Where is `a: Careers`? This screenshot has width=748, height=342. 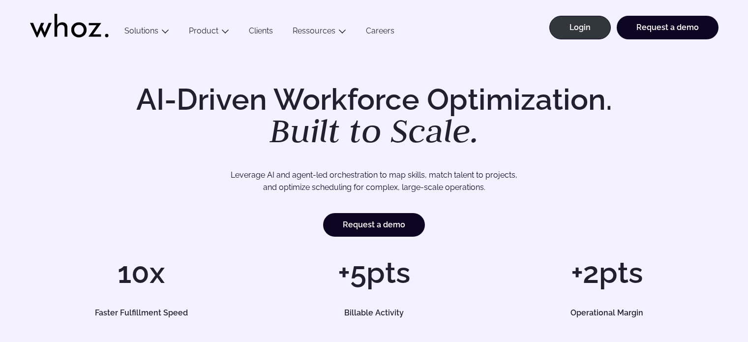
a: Careers is located at coordinates (380, 32).